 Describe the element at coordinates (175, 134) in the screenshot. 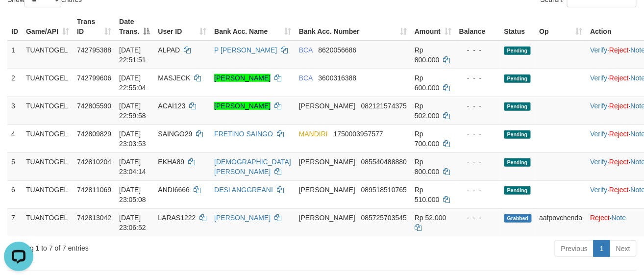

I see `span: SAINGO29` at that location.